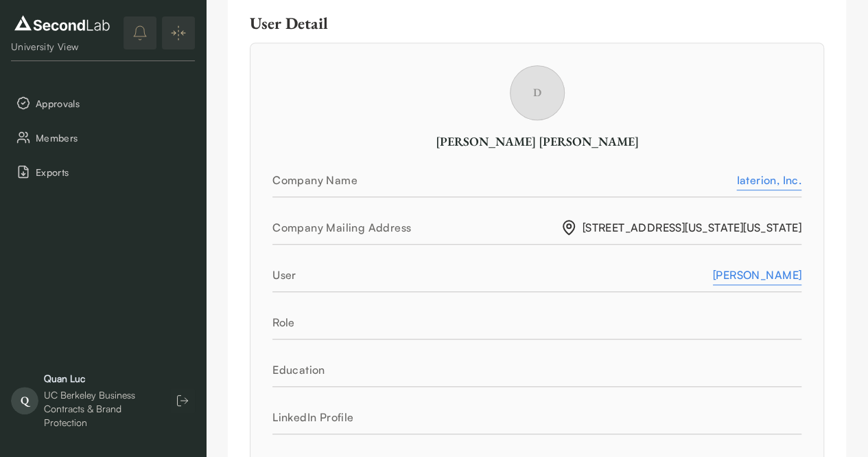 This screenshot has width=868, height=457. What do you see at coordinates (103, 103) in the screenshot?
I see `button: Approvals` at bounding box center [103, 103].